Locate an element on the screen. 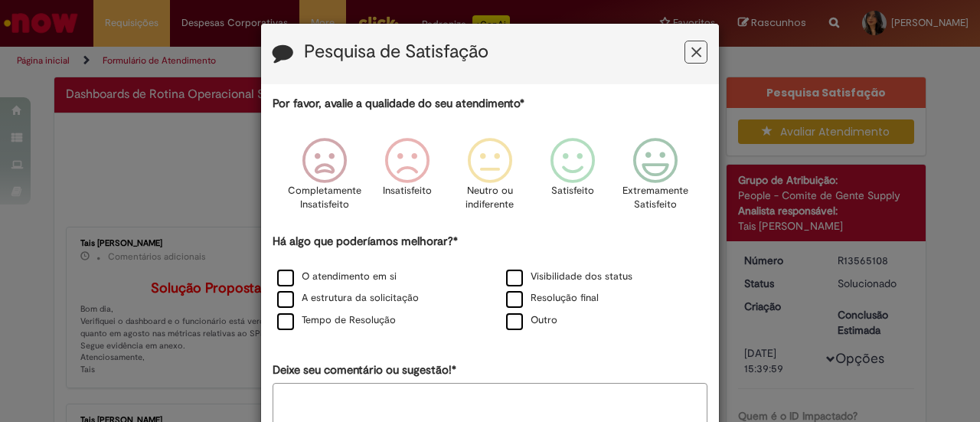  label: Visibilidade dos status is located at coordinates (569, 276).